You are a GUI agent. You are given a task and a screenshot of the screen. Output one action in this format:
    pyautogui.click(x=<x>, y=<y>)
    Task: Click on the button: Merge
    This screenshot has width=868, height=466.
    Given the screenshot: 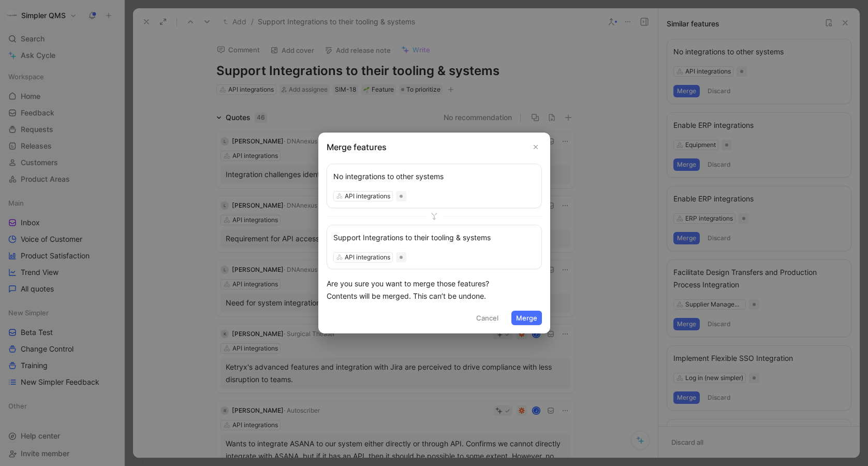 What is the action you would take?
    pyautogui.click(x=526, y=318)
    